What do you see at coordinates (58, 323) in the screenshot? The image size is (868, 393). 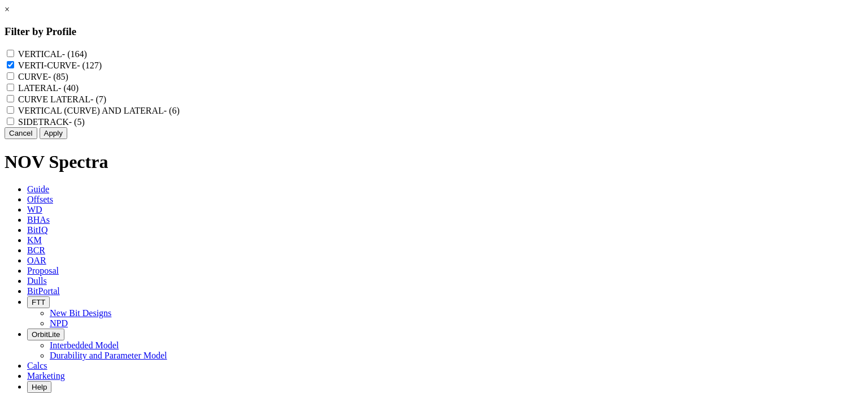 I see `a: NPD` at bounding box center [58, 323].